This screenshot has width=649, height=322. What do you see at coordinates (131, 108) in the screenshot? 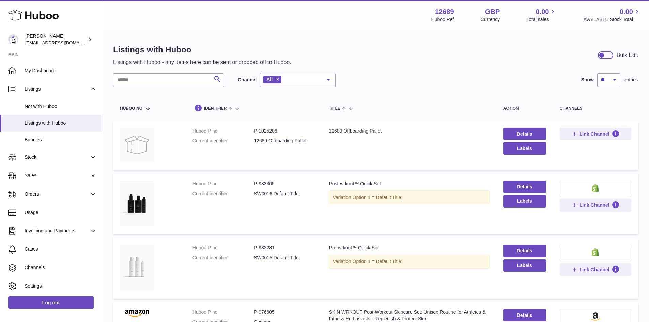
I see `span: Huboo no` at bounding box center [131, 108].